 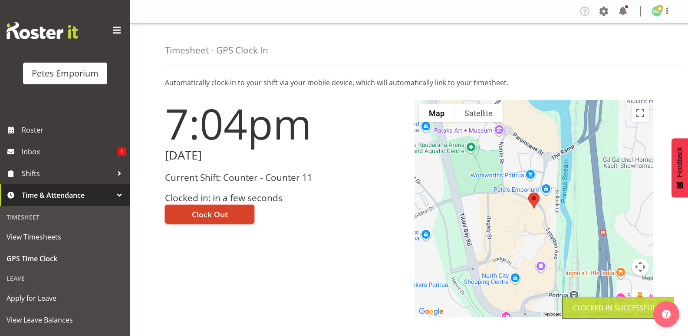 I want to click on span: Inbox, so click(x=69, y=152).